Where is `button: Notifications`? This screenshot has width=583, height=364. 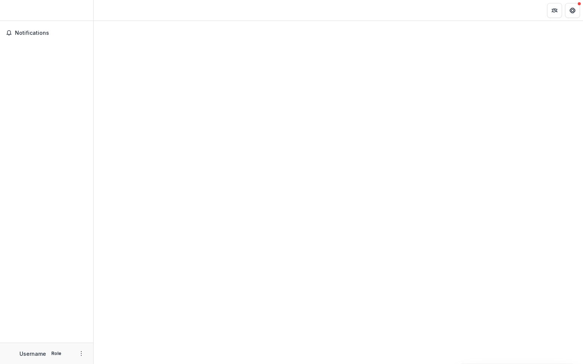
button: Notifications is located at coordinates (46, 33).